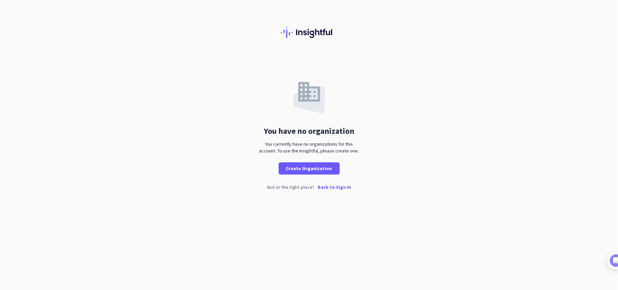 The width and height of the screenshot is (618, 290). I want to click on img: Insightful, so click(309, 33).